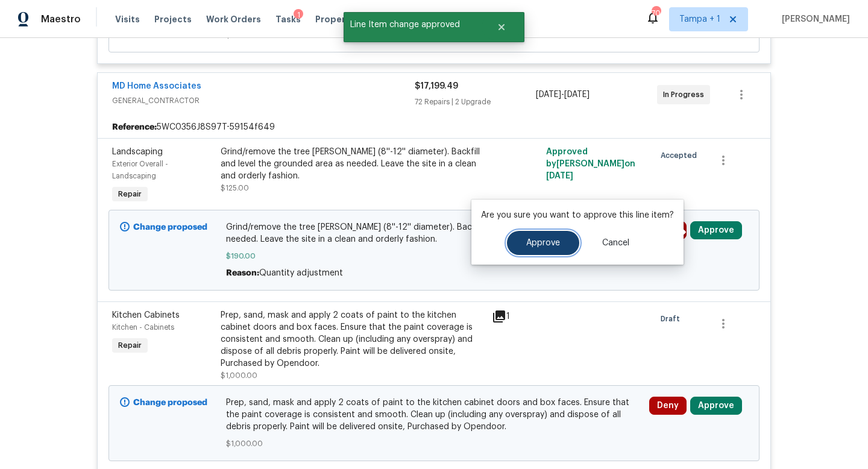 Image resolution: width=868 pixels, height=469 pixels. What do you see at coordinates (137, 152) in the screenshot?
I see `span: Landscaping` at bounding box center [137, 152].